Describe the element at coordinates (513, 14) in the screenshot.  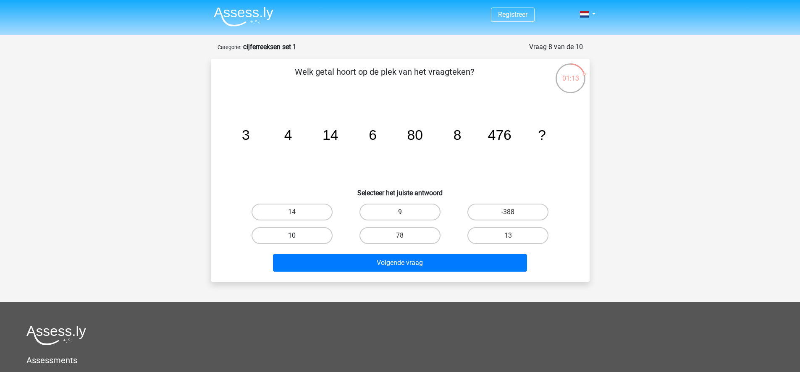
I see `a: Registreer` at that location.